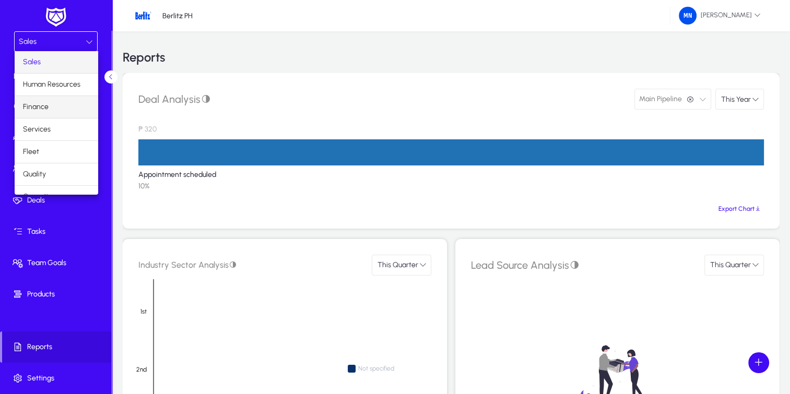 Image resolution: width=790 pixels, height=394 pixels. Describe the element at coordinates (41, 197) in the screenshot. I see `span: Operations` at that location.